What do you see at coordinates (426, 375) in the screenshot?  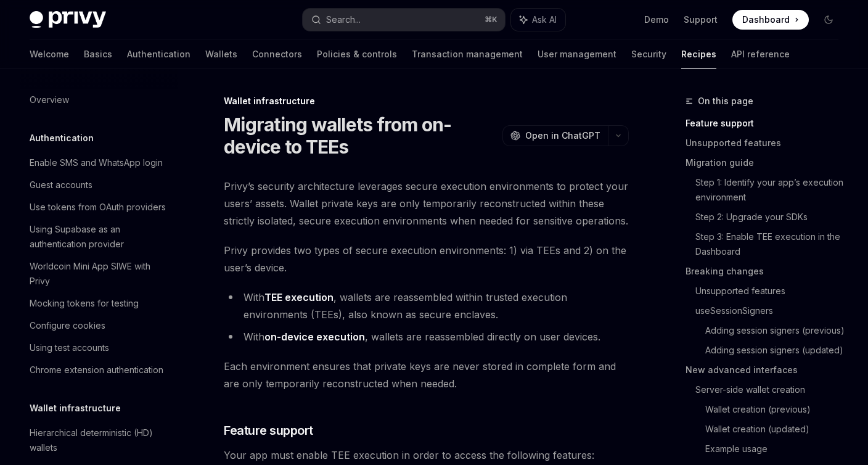 I see `span: Each environment ensures that private keys are never stored in complete form and are only tempora...` at bounding box center [426, 375].